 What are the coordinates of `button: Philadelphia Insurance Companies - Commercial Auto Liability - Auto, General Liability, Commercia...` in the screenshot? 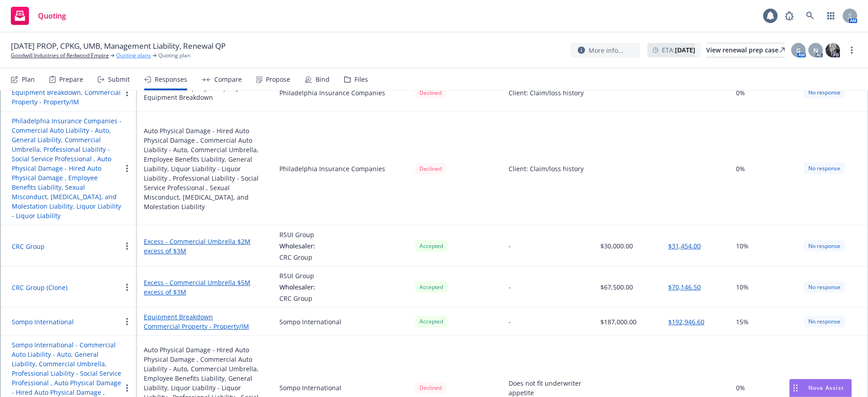 It's located at (67, 168).